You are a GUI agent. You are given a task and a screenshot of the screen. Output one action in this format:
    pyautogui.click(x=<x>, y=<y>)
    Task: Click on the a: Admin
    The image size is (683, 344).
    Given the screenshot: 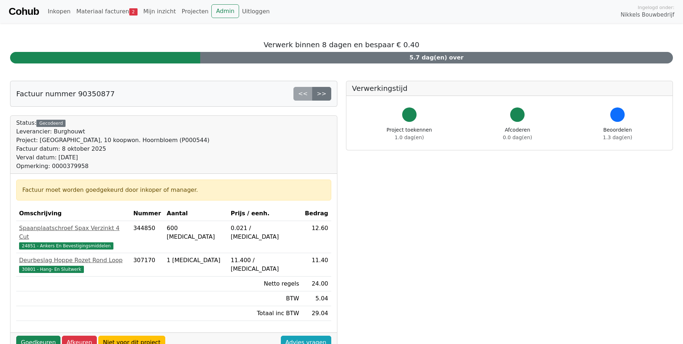 What is the action you would take?
    pyautogui.click(x=225, y=11)
    